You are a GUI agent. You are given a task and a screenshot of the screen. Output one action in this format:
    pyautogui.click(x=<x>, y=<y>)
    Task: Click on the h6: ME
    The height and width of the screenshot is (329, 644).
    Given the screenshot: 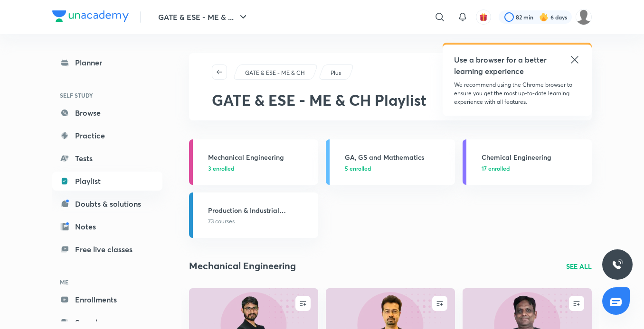 What is the action you would take?
    pyautogui.click(x=107, y=282)
    